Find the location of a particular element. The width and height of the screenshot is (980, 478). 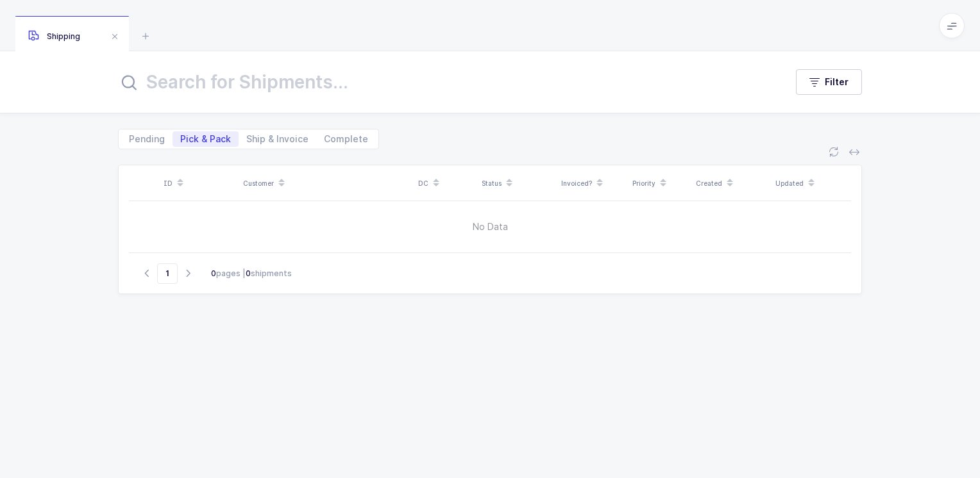

span: Pick & Pack is located at coordinates (205, 139).